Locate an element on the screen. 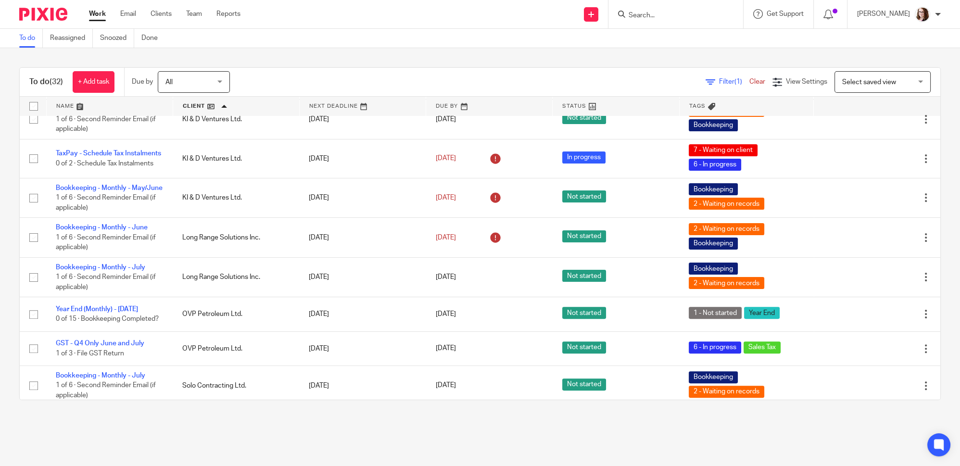 This screenshot has height=466, width=960. span: (1) is located at coordinates (738, 82).